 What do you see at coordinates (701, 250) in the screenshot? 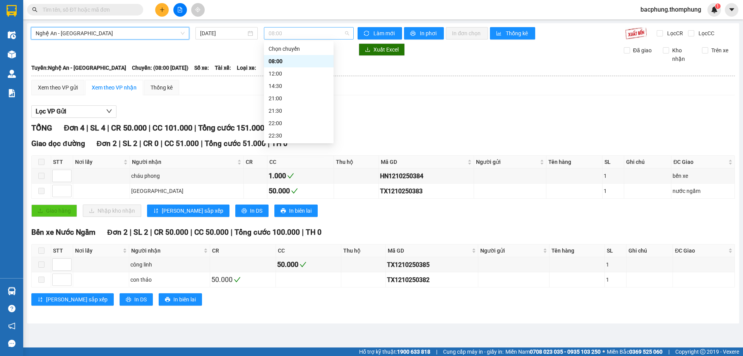
I see `span: ĐC Giao` at bounding box center [701, 250].